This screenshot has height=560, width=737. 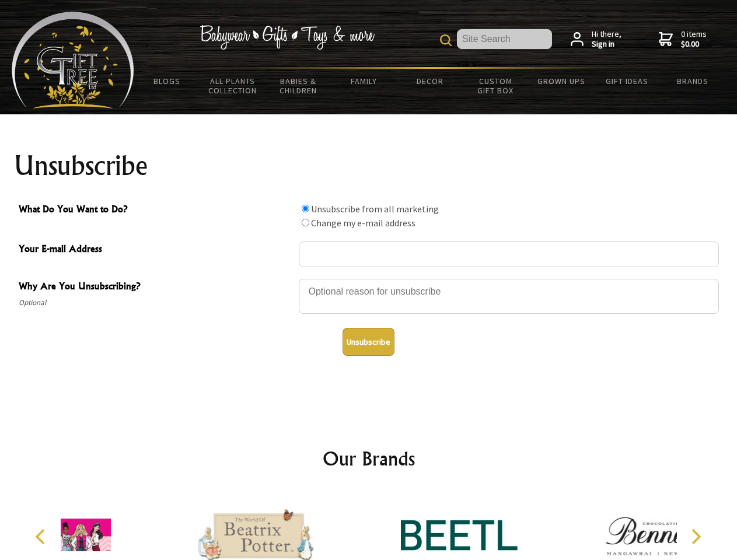 What do you see at coordinates (156, 302) in the screenshot?
I see `span: Optional` at bounding box center [156, 302].